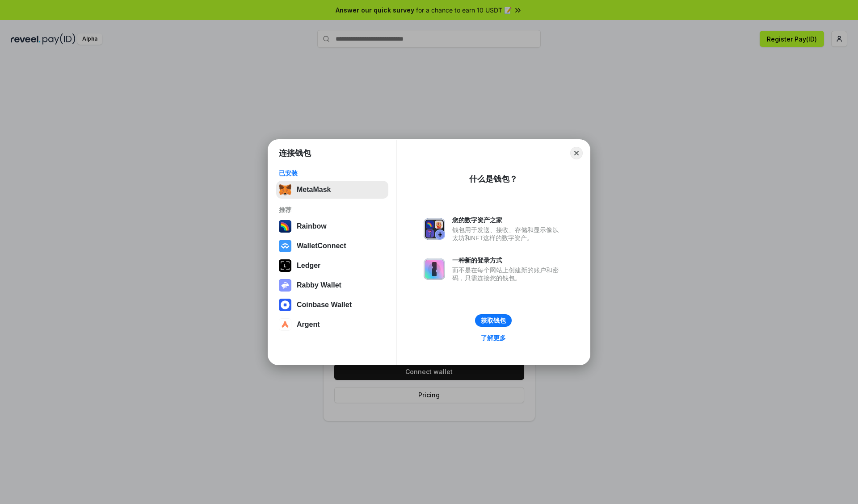 The image size is (858, 504). I want to click on div: MetaMask, so click(313, 190).